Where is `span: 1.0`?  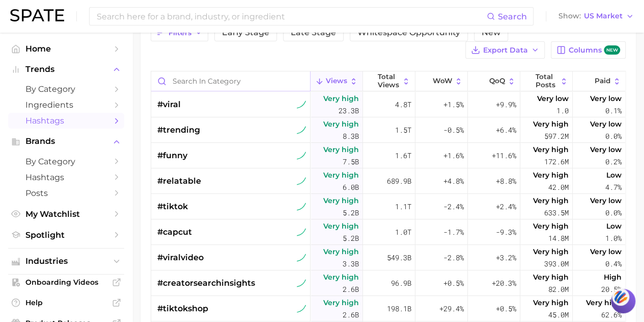
span: 1.0 is located at coordinates (563, 111).